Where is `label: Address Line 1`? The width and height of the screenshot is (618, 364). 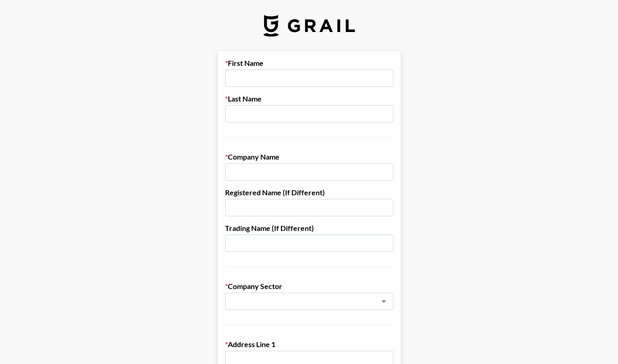
label: Address Line 1 is located at coordinates (310, 345).